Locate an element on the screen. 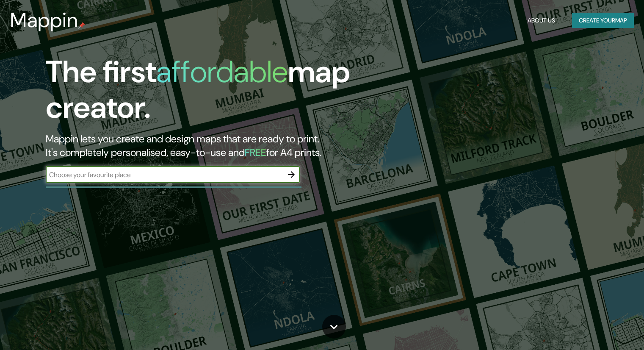  h3: Mappin is located at coordinates (44, 21).